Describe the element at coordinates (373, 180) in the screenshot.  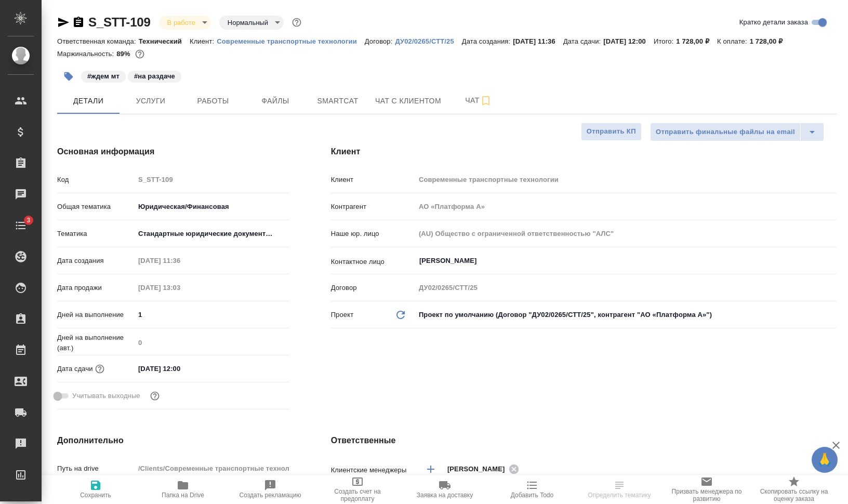
I see `p: Клиент` at that location.